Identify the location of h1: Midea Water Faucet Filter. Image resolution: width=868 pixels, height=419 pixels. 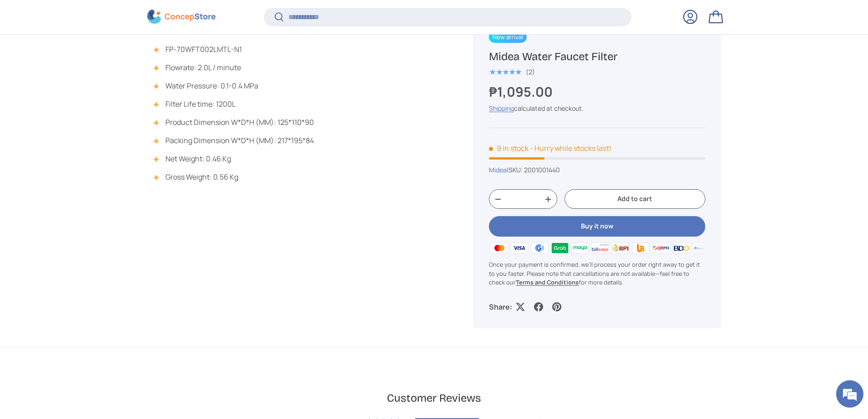
(597, 56).